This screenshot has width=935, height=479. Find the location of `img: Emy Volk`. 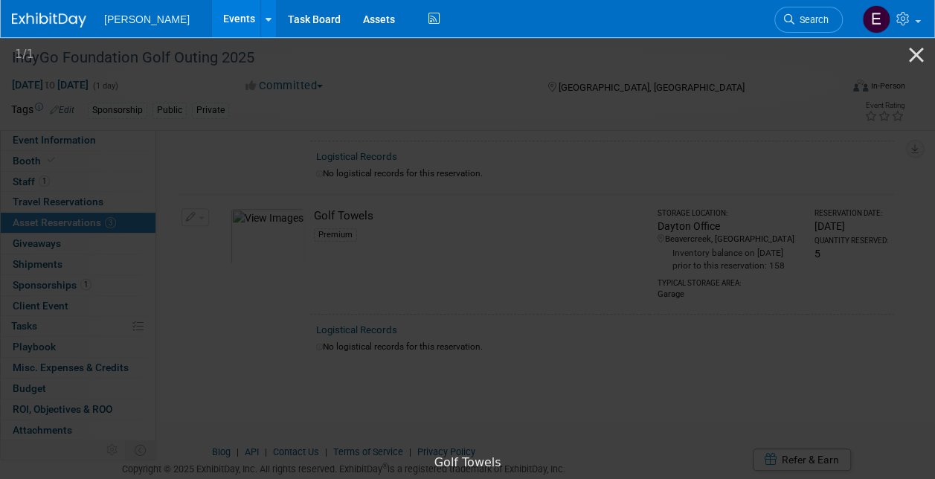

img: Emy Volk is located at coordinates (876, 19).